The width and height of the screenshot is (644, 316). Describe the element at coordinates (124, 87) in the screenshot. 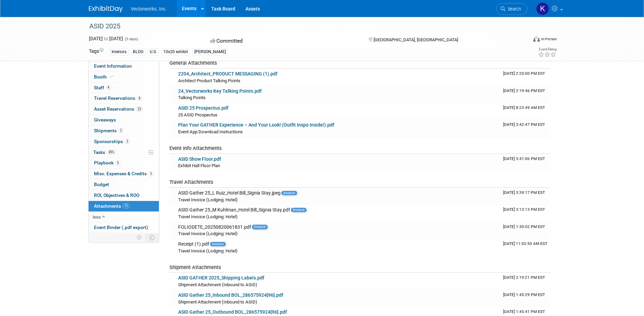

I see `a: Staff4` at that location.